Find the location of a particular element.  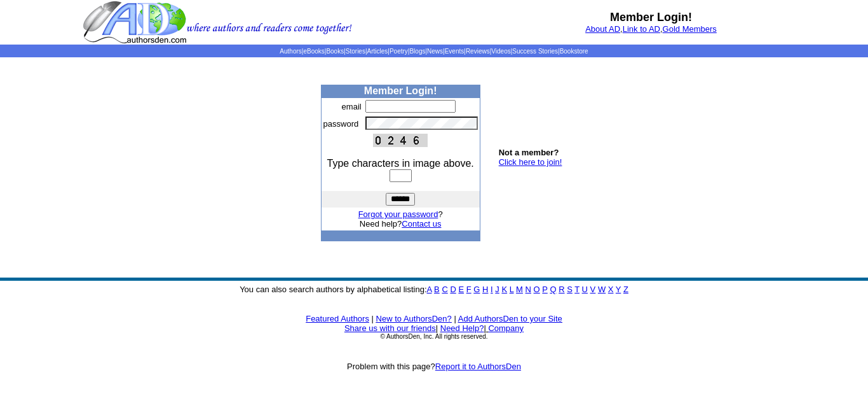

a: B is located at coordinates (437, 289).